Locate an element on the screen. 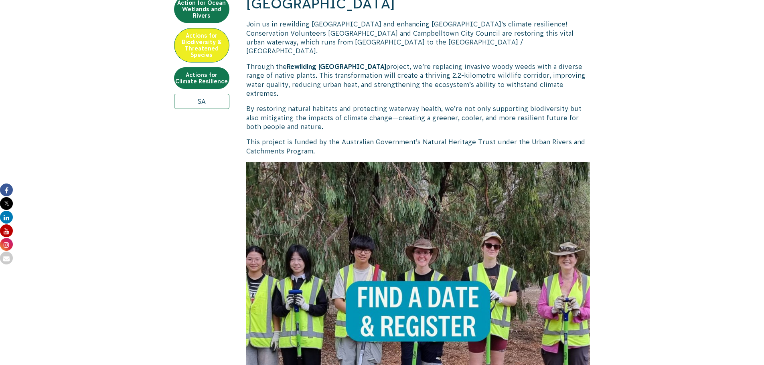 This screenshot has height=365, width=764. span: Through the is located at coordinates (266, 67).